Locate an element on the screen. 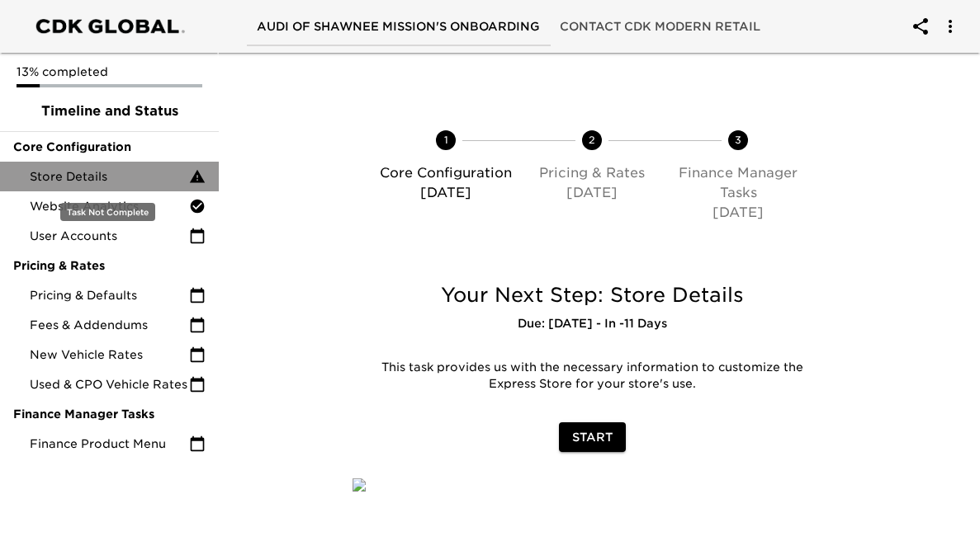 The height and width of the screenshot is (560, 980). span: Core Configuration is located at coordinates (109, 146).